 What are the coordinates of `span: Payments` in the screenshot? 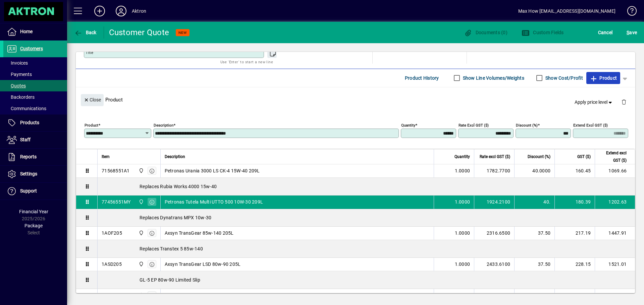 It's located at (20, 75).